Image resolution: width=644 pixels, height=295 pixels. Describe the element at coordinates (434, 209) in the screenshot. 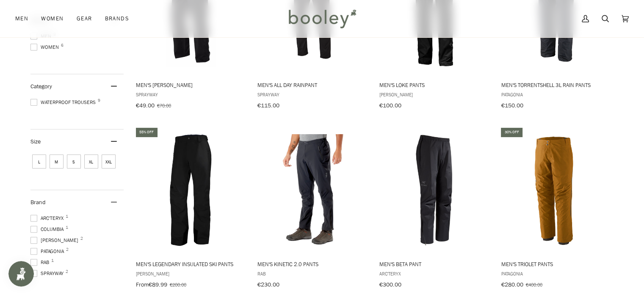

I see `a: Men's Beta Pant` at that location.